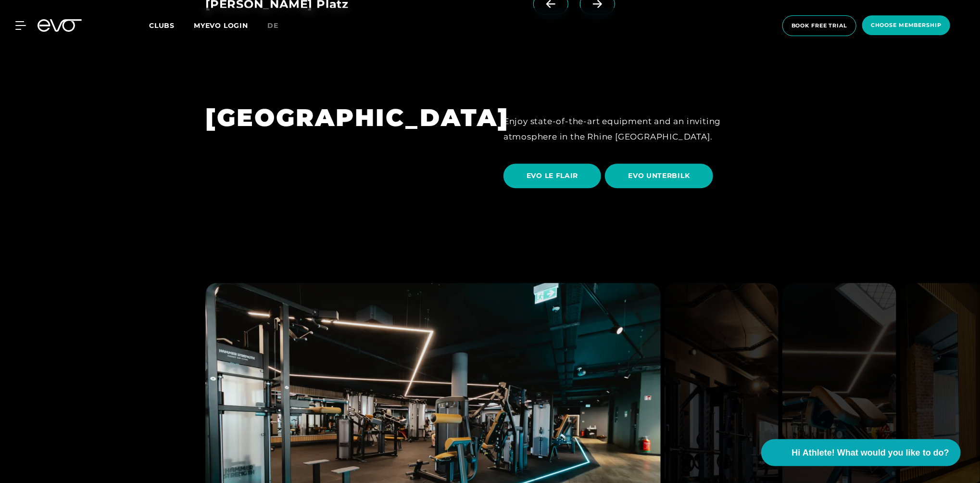 The image size is (980, 483). I want to click on a: book free trial, so click(820, 25).